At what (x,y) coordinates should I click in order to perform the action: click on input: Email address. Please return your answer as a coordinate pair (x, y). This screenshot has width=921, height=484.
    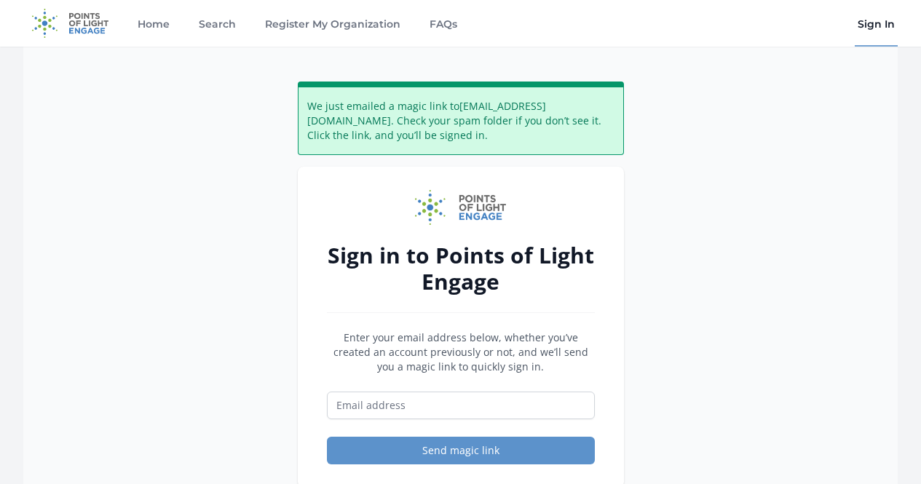
    Looking at the image, I should click on (461, 405).